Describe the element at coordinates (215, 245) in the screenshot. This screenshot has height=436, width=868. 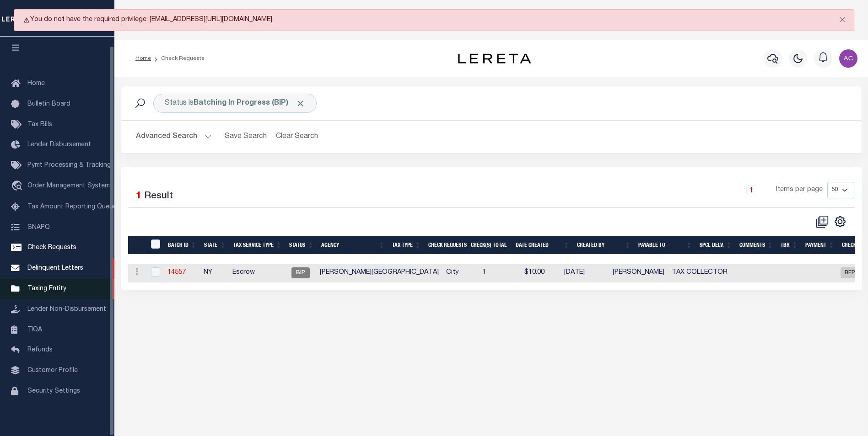
I see `th: State: activate to sort column ascending` at that location.